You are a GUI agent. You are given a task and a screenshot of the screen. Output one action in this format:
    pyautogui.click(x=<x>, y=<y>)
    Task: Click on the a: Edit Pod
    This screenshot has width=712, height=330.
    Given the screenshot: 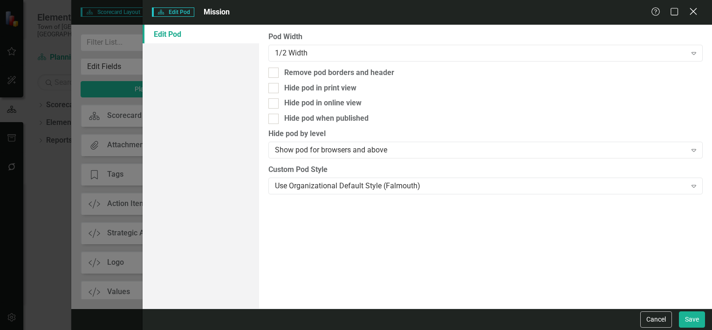 What is the action you would take?
    pyautogui.click(x=201, y=34)
    